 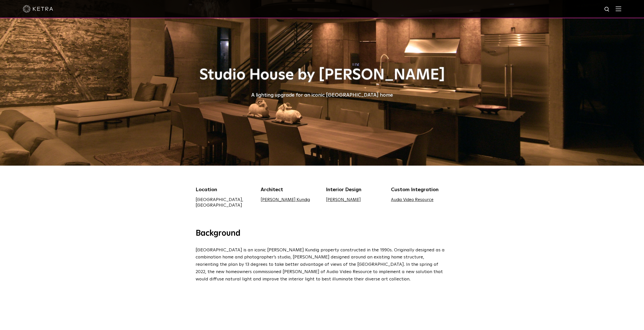 I want to click on div: Architect, so click(x=289, y=189).